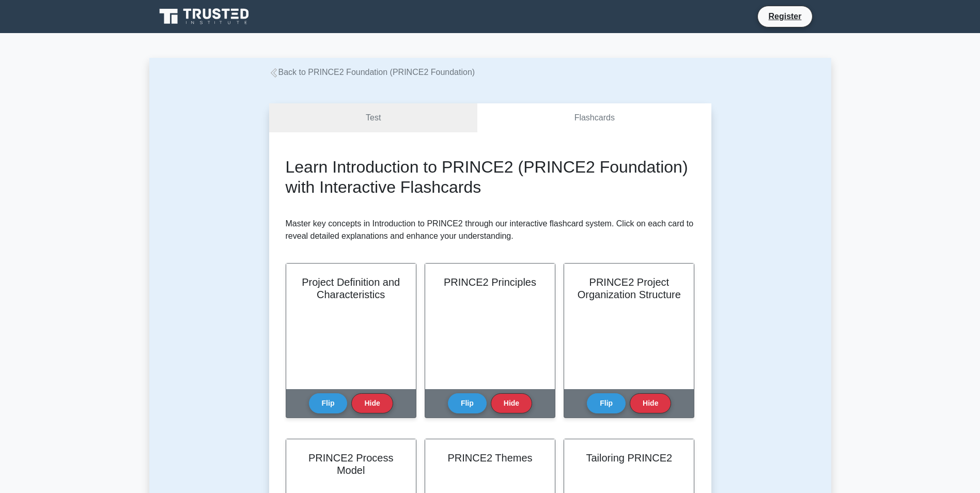 This screenshot has height=493, width=980. What do you see at coordinates (628, 288) in the screenshot?
I see `h2: PRINCE2 Project Organization Structure` at bounding box center [628, 288].